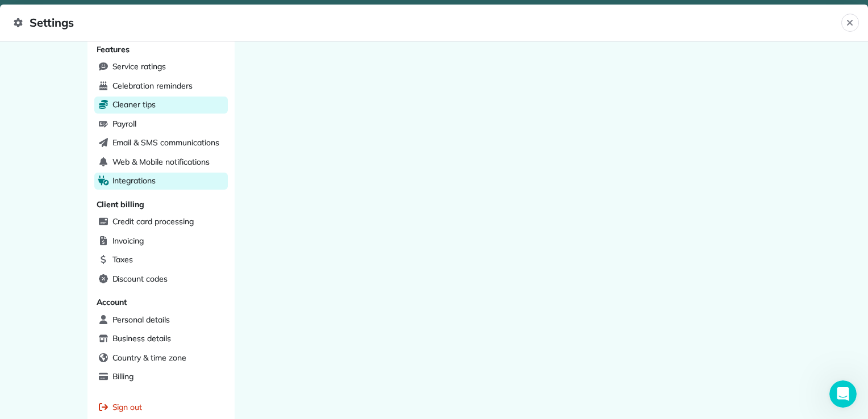 The image size is (868, 419). Describe the element at coordinates (161, 125) in the screenshot. I see `a: Payroll` at that location.